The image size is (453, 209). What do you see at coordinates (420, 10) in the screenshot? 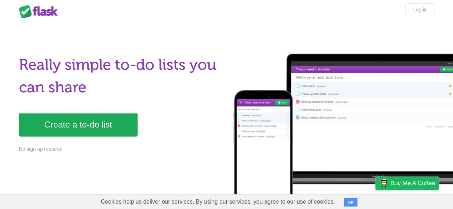
I see `a: Log in` at bounding box center [420, 10].